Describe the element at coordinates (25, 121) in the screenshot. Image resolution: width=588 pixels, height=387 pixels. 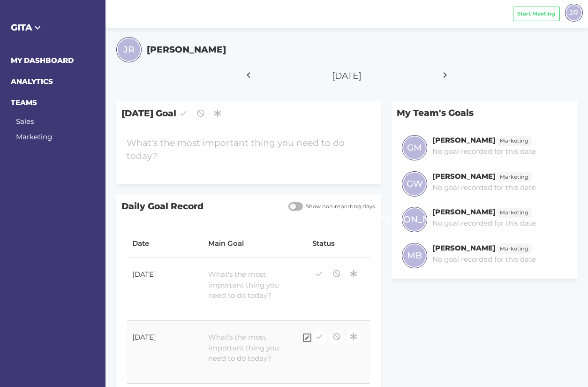
I see `a: Sales` at that location.